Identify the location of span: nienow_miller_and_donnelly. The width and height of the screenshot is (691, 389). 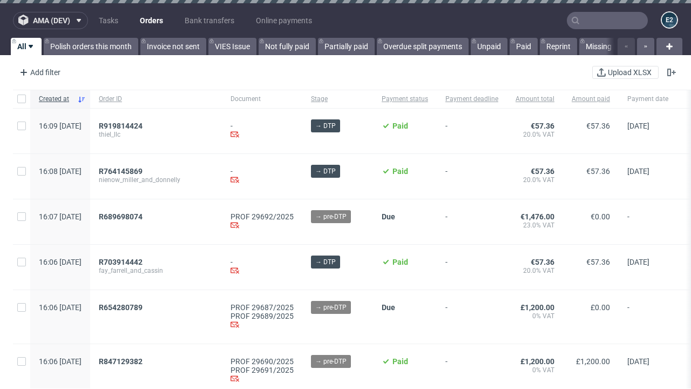
(156, 180).